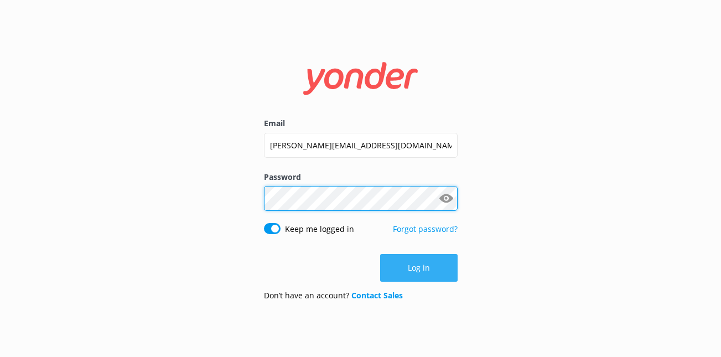  What do you see at coordinates (361, 177) in the screenshot?
I see `label: Password` at bounding box center [361, 177].